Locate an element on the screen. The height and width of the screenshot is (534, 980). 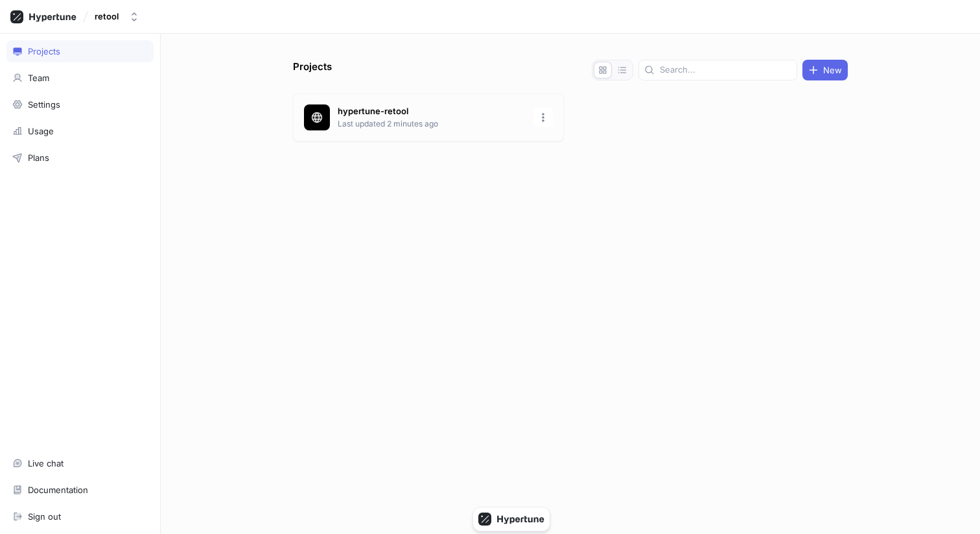
div: Settings is located at coordinates (44, 104).